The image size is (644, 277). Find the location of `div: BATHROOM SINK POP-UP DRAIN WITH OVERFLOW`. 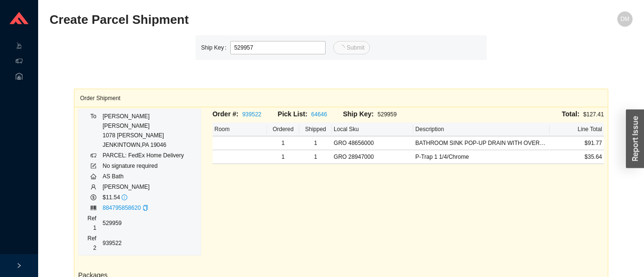

div: BATHROOM SINK POP-UP DRAIN WITH OVERFLOW is located at coordinates (481, 143).